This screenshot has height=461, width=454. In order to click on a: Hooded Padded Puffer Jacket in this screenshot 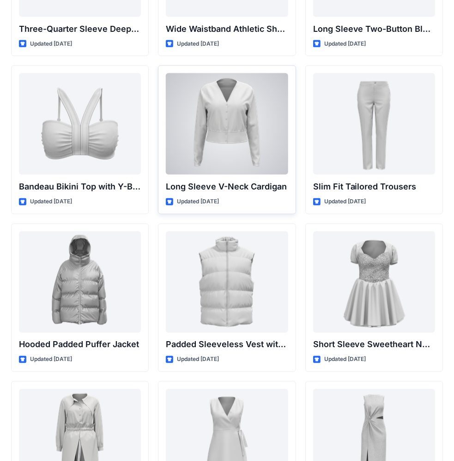, I will do `click(80, 282)`.